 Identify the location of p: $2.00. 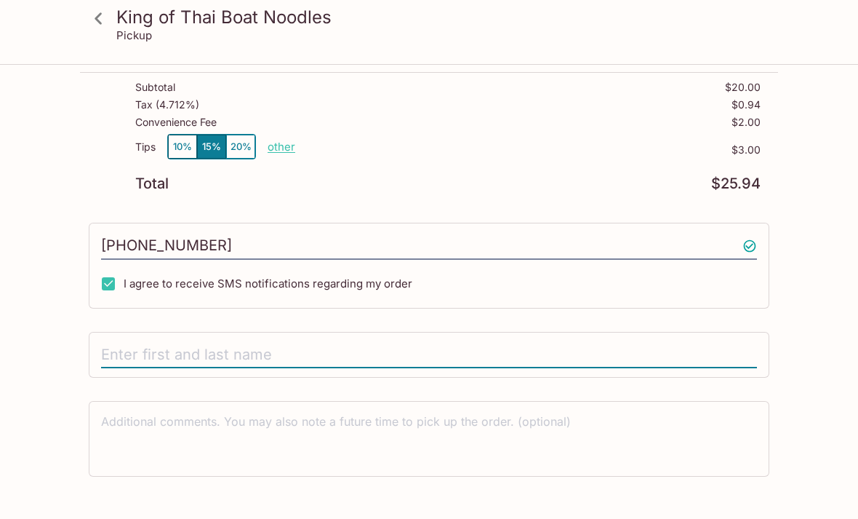
(746, 122).